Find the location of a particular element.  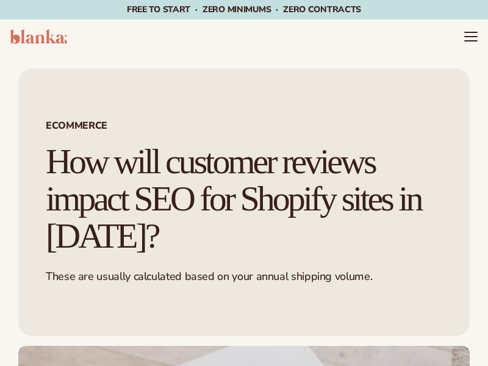

p: These are usually calculated based on your annual shipping volume. is located at coordinates (244, 277).